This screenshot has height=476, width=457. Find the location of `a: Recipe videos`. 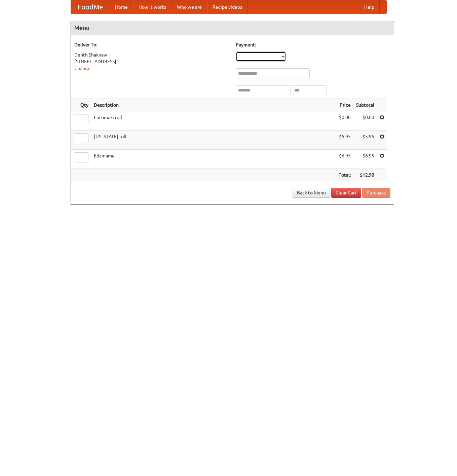

a: Recipe videos is located at coordinates (227, 7).